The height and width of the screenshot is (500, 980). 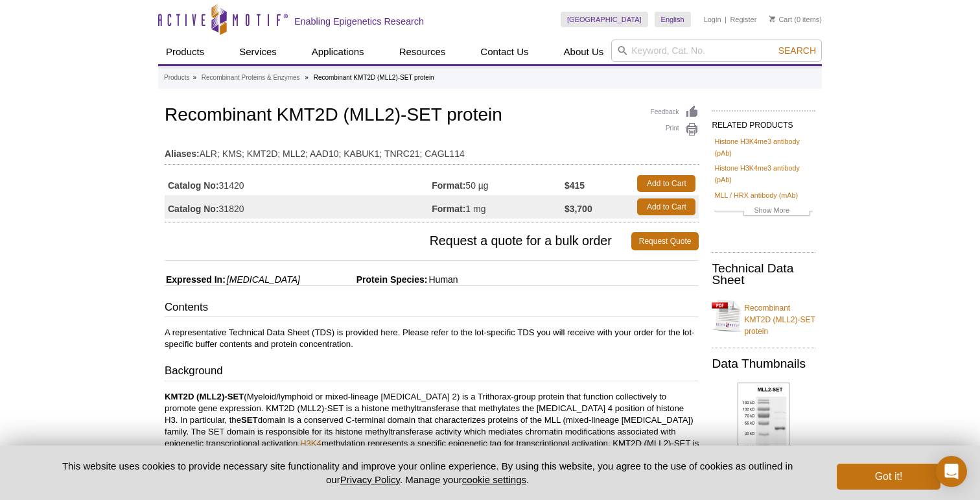 What do you see at coordinates (182, 154) in the screenshot?
I see `strong: Aliases:` at bounding box center [182, 154].